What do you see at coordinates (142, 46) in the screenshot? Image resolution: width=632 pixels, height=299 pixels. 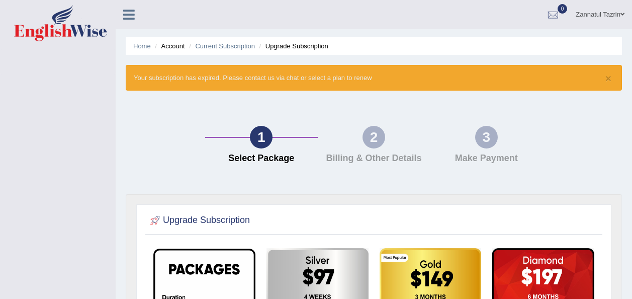 I see `a: Home` at bounding box center [142, 46].